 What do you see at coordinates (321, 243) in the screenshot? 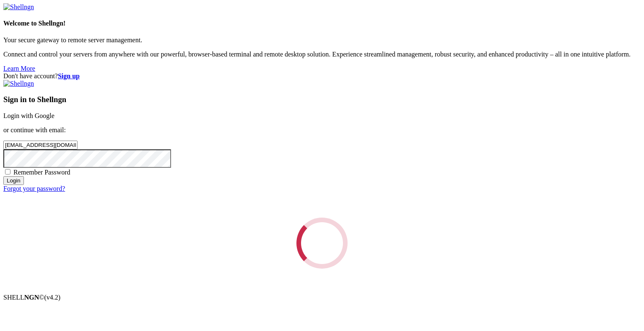
I see `div: Loading...` at bounding box center [321, 243].